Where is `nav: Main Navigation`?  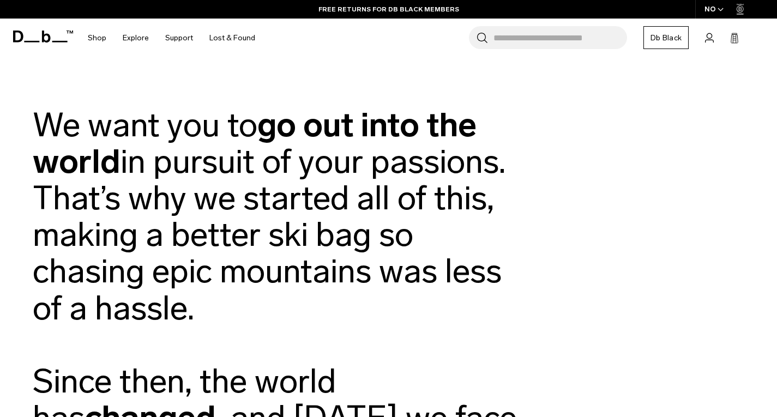
nav: Main Navigation is located at coordinates (171, 38).